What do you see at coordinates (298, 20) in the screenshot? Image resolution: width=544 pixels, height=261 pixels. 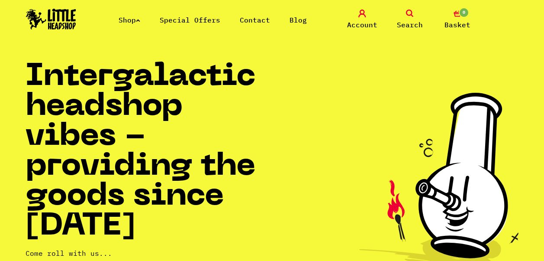 I see `a: Blog` at bounding box center [298, 20].